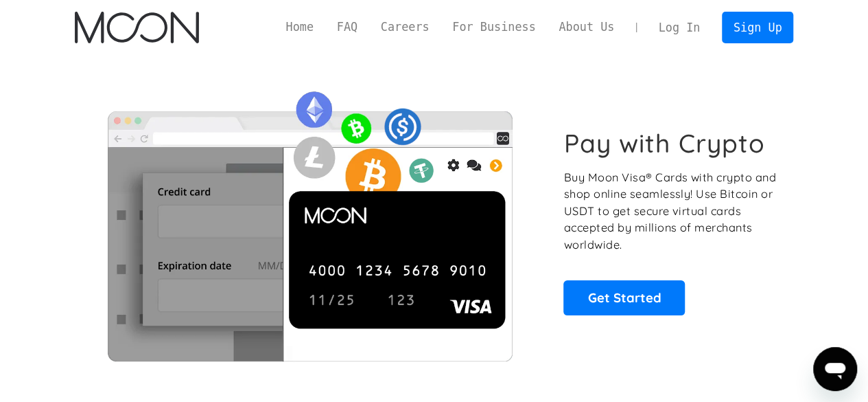 This screenshot has height=402, width=868. I want to click on a: For Business, so click(493, 27).